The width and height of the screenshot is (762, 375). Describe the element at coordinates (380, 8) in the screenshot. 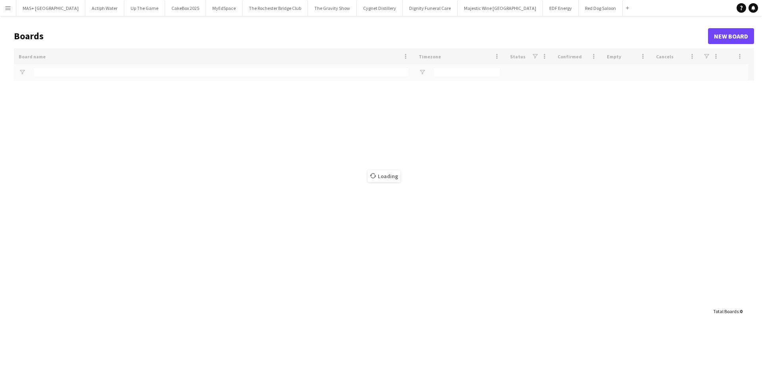

I see `button: Cygnet Distillery` at that location.